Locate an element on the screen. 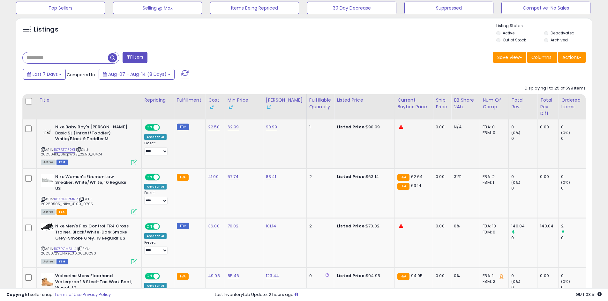 The height and width of the screenshot is (301, 608). div: Total Rev. is located at coordinates (522, 104).